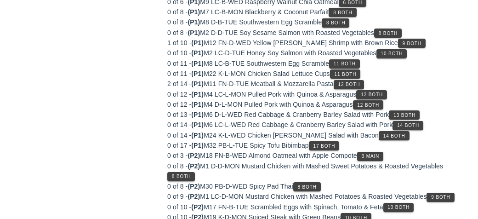 Image resolution: width=478 pixels, height=219 pixels. Describe the element at coordinates (370, 156) in the screenshot. I see `button: 3 Main` at that location.